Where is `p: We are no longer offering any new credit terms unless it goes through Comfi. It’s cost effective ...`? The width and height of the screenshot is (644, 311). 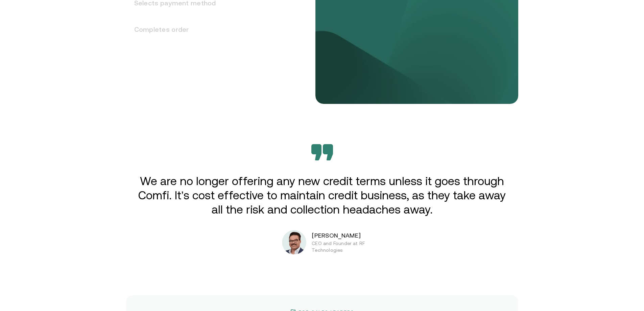
p: We are no longer offering any new credit terms unless it goes through Comfi. It’s cost effective ... is located at coordinates (322, 195).